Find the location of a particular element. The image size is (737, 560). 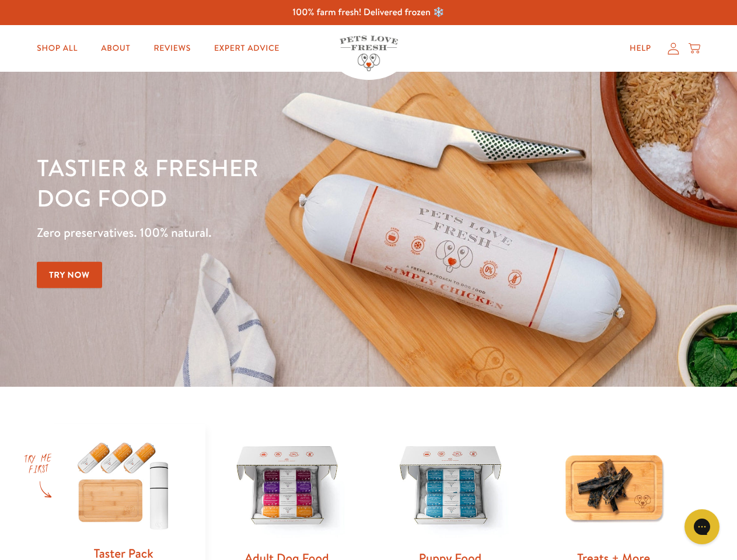

p: Zero preservatives. 100% natural. is located at coordinates (258, 233).